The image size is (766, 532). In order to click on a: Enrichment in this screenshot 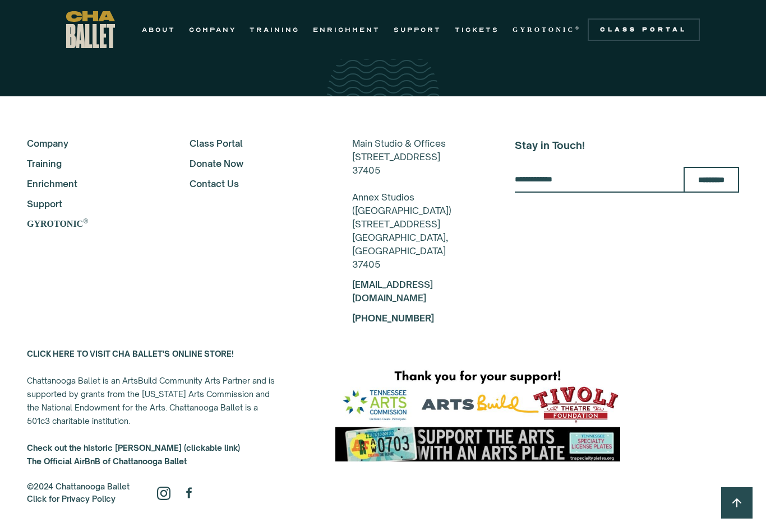, I will do `click(93, 183)`.